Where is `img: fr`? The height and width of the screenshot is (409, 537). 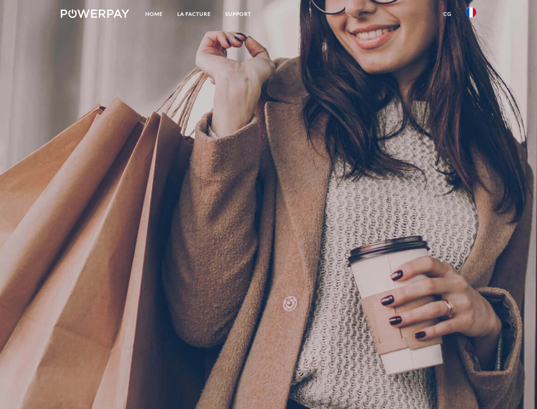 img: fr is located at coordinates (471, 12).